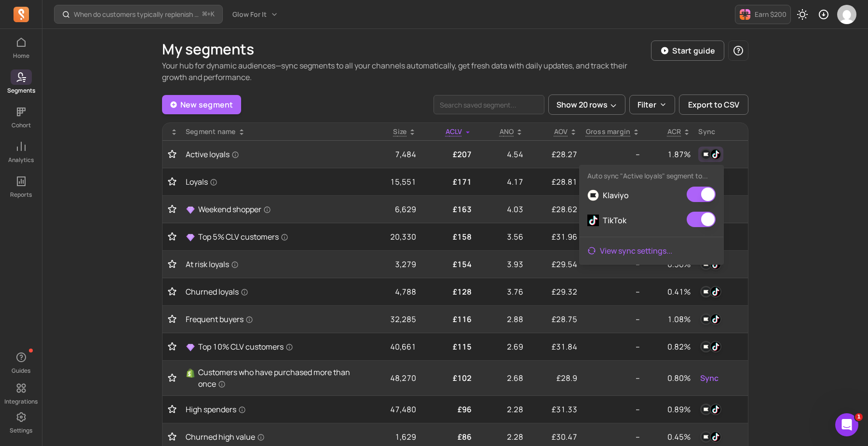 This screenshot has height=446, width=868. What do you see at coordinates (20, 195) in the screenshot?
I see `p: Reports` at bounding box center [20, 195].